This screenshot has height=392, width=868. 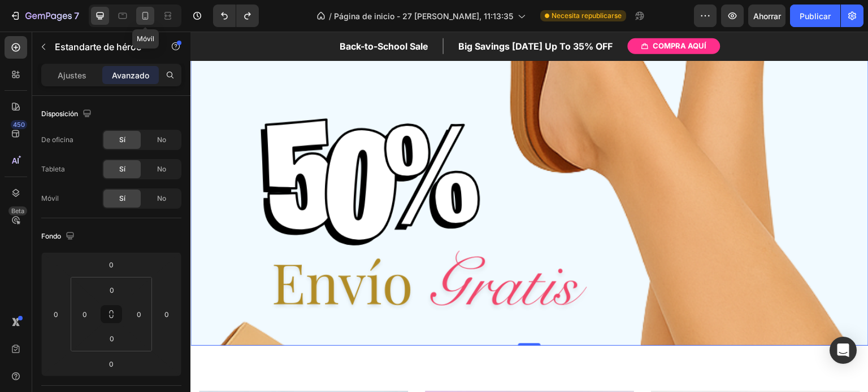 I want to click on div: Abrir Intercom Messenger, so click(x=843, y=351).